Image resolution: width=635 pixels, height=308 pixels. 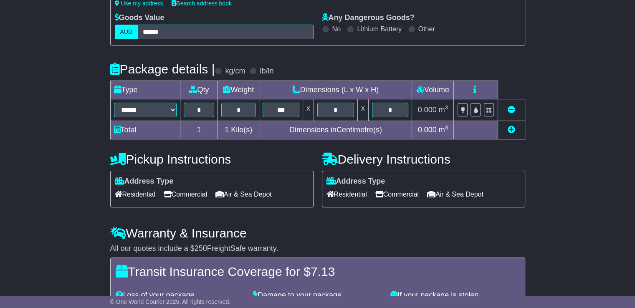 I want to click on div: All our quotes include a $ FreightSafe warranty., so click(x=318, y=249).